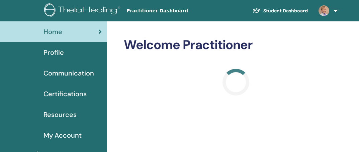 This screenshot has width=359, height=152. Describe the element at coordinates (324, 11) in the screenshot. I see `img: default.jpg` at that location.